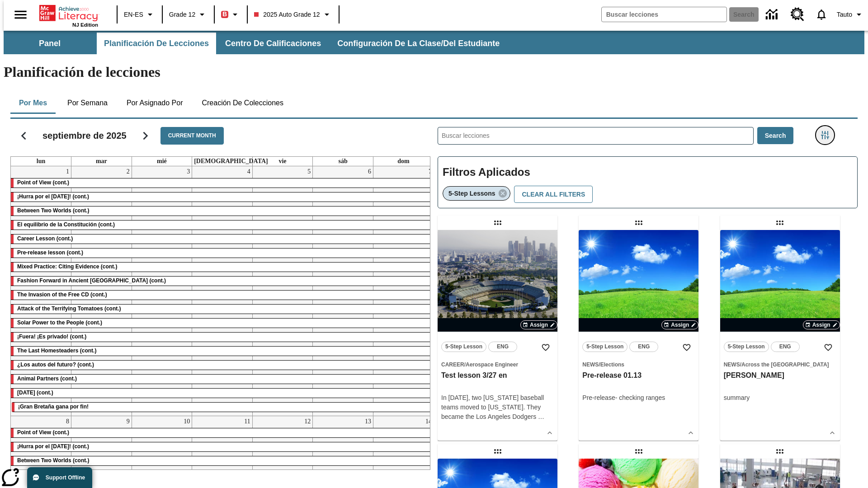  I want to click on a: 12 de septiembre de 2025, so click(308, 421).